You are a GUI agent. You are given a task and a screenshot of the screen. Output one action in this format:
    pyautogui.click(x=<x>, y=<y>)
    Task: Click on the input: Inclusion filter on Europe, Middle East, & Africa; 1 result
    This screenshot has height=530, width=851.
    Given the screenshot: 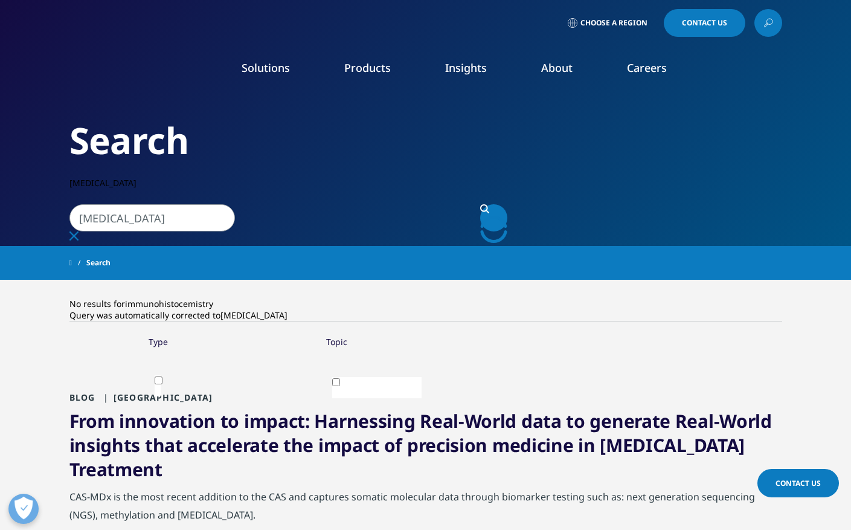 What is the action you would take?
    pyautogui.click(x=336, y=382)
    